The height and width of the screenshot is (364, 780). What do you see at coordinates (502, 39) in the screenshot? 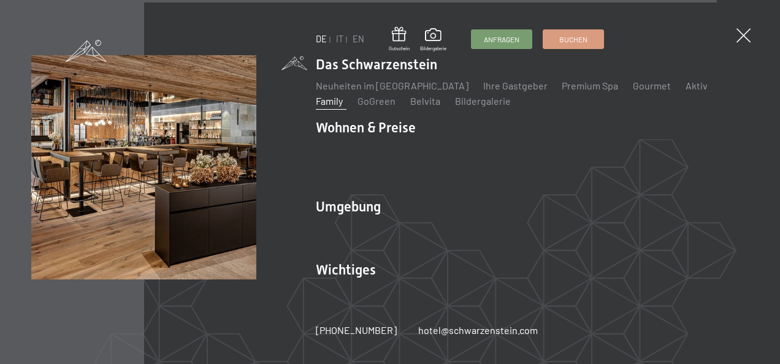
I see `span: Anfragen` at bounding box center [502, 39].